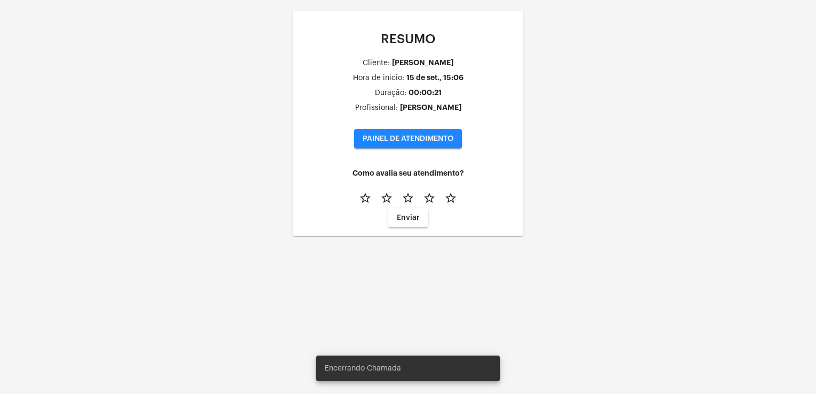 This screenshot has width=816, height=394. What do you see at coordinates (408, 139) in the screenshot?
I see `span: PAINEL DE ATENDIMENTO` at bounding box center [408, 139].